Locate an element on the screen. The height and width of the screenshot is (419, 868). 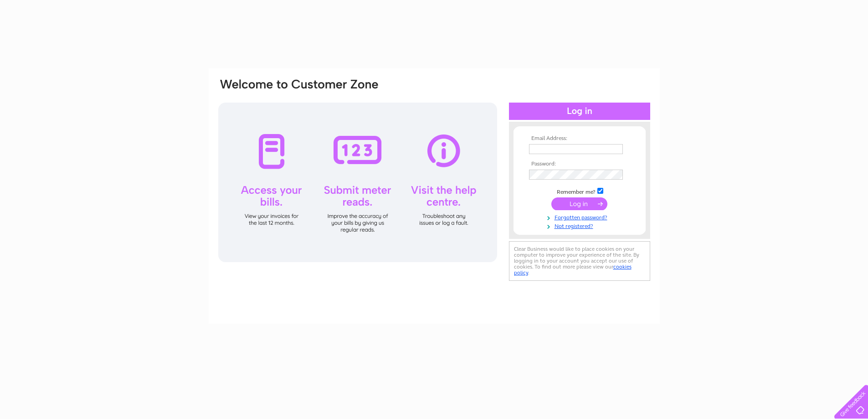
a: Forgotten password? is located at coordinates (580, 216).